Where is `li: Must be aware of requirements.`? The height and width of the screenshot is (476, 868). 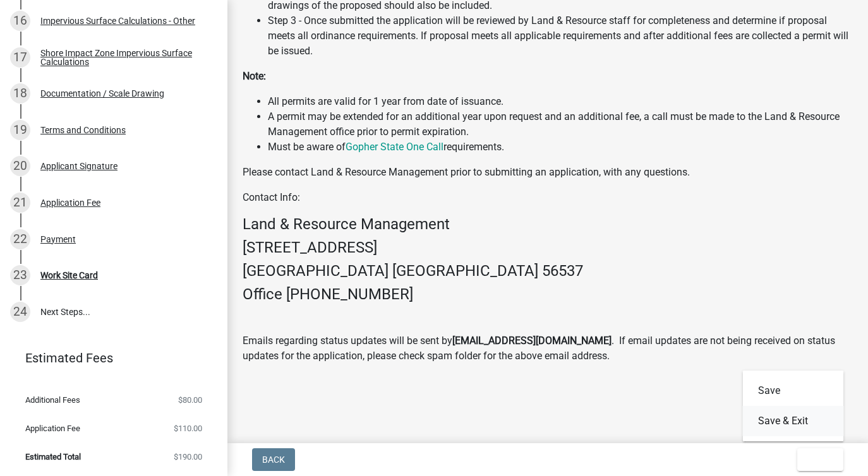
li: Must be aware of requirements. is located at coordinates (560, 147).